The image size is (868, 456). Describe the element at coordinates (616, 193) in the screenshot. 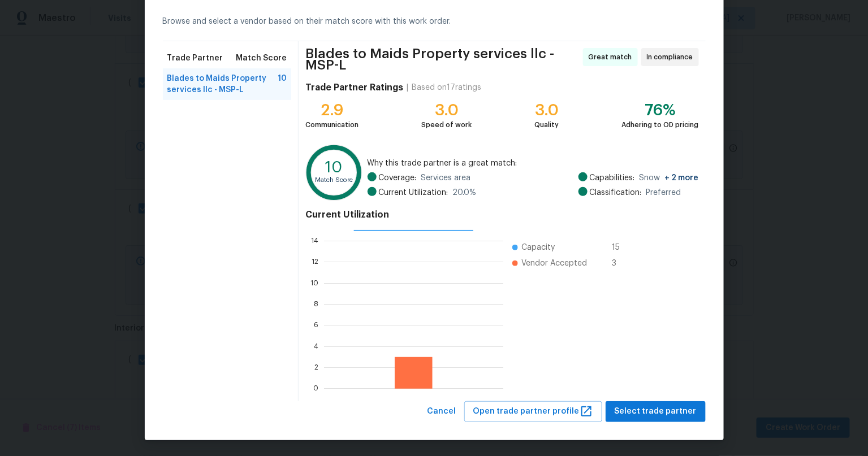

I see `span: Classification:` at that location.